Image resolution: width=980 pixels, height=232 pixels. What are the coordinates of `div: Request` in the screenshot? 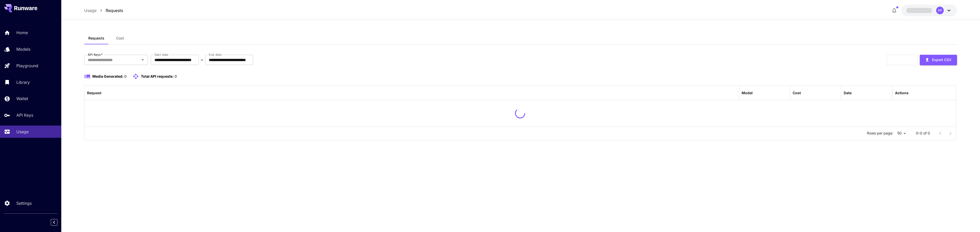 It's located at (94, 93).